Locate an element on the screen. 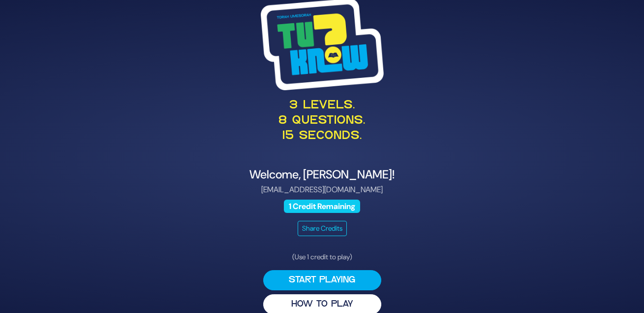  button: Start Playing is located at coordinates (322, 279).